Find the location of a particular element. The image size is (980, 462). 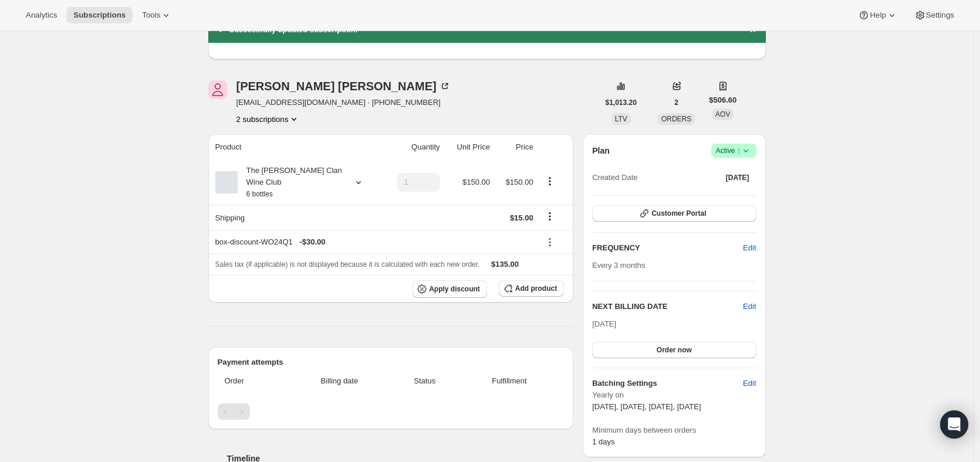

span: Eric Van Puymbroeck is located at coordinates (218, 90).